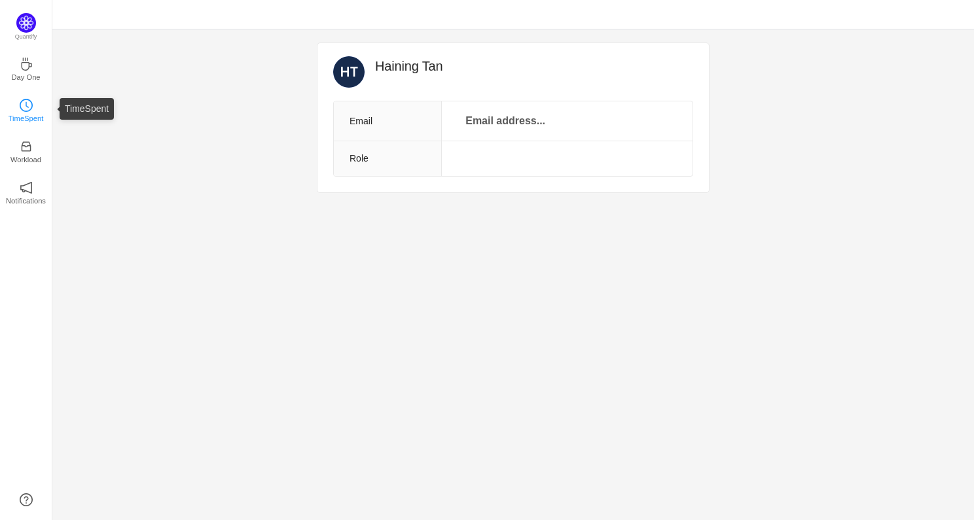 Image resolution: width=974 pixels, height=520 pixels. Describe the element at coordinates (26, 201) in the screenshot. I see `p: Notifications` at that location.